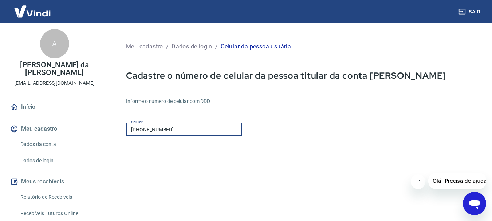  I want to click on a: Início, so click(54, 107).